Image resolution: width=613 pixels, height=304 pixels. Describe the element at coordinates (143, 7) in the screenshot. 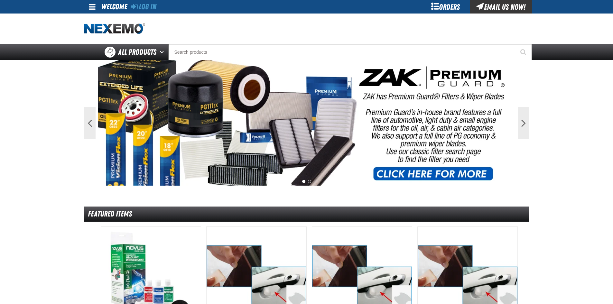

I see `a: Log In` at that location.